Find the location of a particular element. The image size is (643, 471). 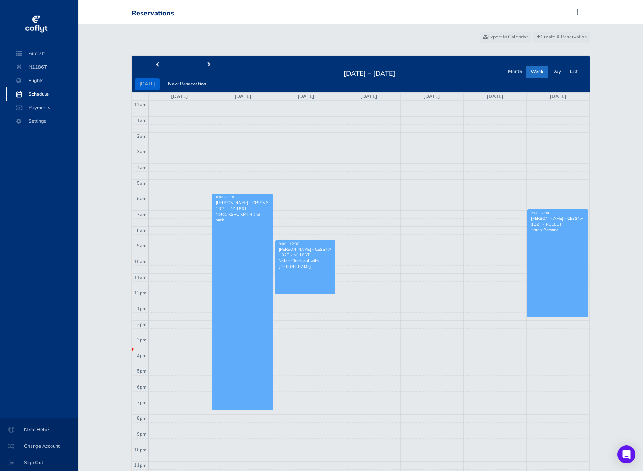

button: Week is located at coordinates (537, 72).